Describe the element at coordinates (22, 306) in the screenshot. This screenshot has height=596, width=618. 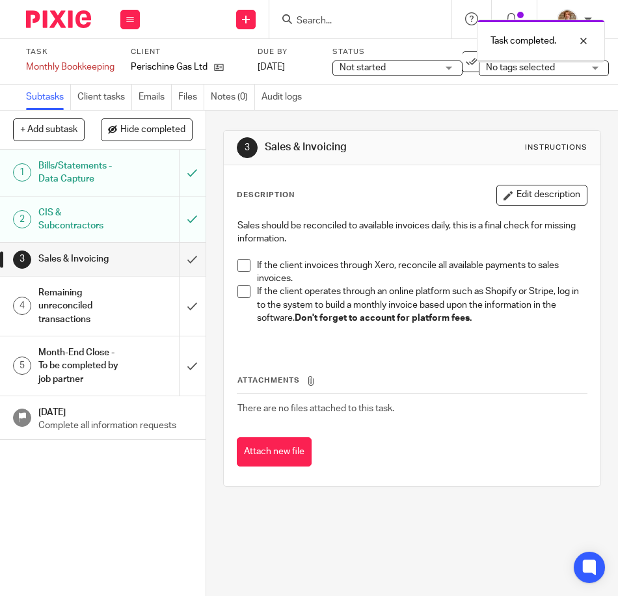
I see `div: 4` at that location.